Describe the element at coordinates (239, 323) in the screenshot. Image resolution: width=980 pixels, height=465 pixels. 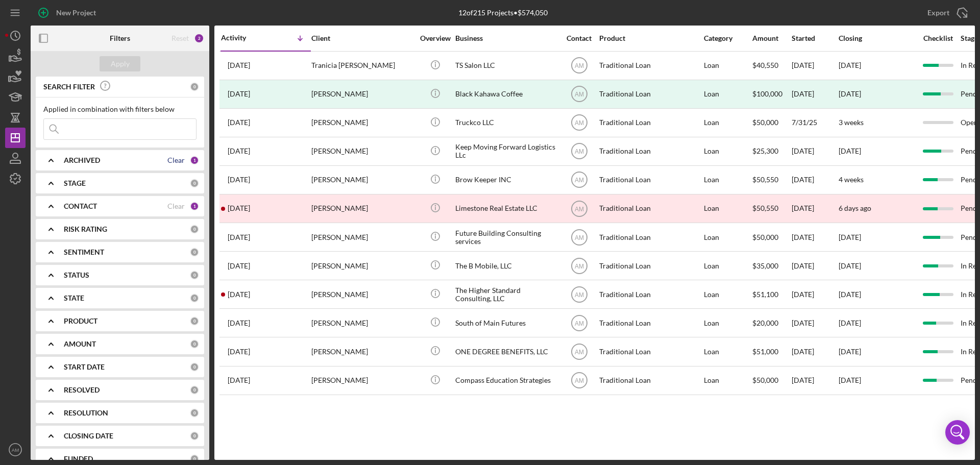
I see `time: 2025-06-04 09:48` at that location.